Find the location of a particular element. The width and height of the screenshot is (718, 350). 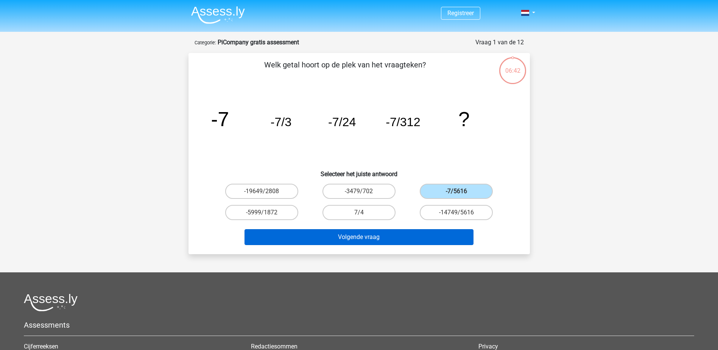

strong: PiCompany gratis assessment is located at coordinates (258, 42).